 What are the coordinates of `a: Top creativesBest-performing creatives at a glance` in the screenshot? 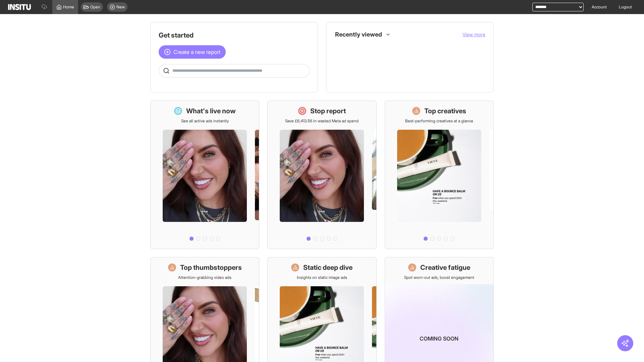 It's located at (439, 175).